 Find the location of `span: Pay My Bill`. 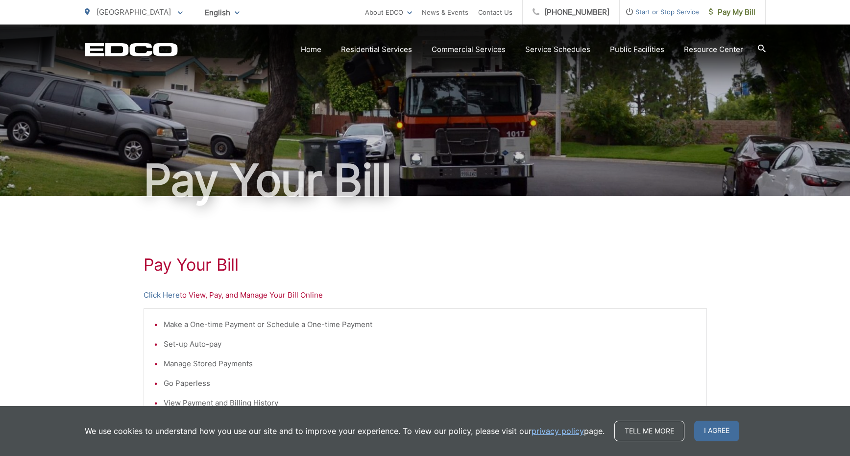

span: Pay My Bill is located at coordinates (732, 12).